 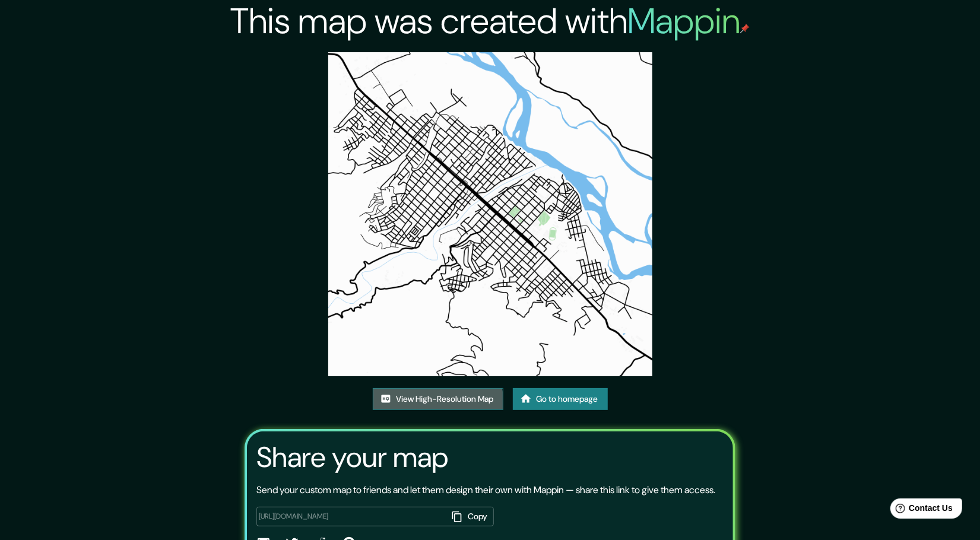 What do you see at coordinates (57, 14) in the screenshot?
I see `span: Contact Us` at bounding box center [57, 14].